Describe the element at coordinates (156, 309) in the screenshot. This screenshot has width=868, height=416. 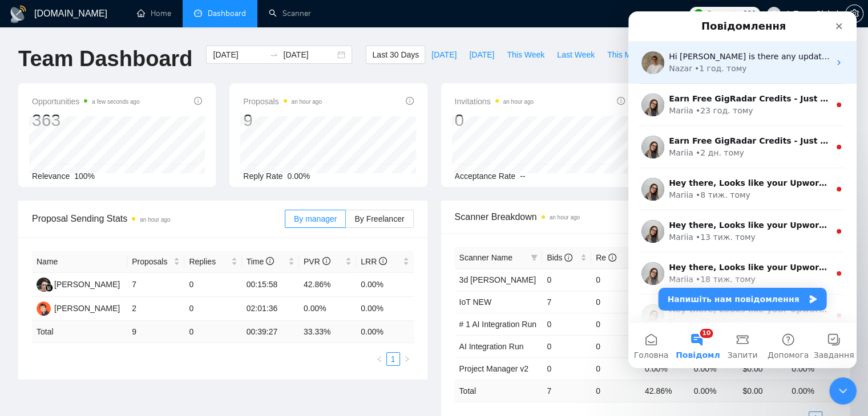
I see `td: 2` at that location.